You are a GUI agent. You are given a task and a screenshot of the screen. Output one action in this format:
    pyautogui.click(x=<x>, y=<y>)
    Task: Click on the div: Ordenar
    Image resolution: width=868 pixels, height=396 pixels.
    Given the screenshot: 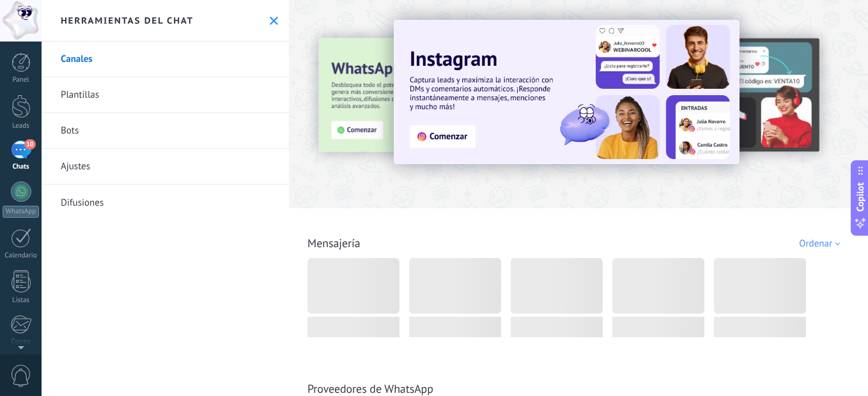 What is the action you would take?
    pyautogui.click(x=821, y=243)
    